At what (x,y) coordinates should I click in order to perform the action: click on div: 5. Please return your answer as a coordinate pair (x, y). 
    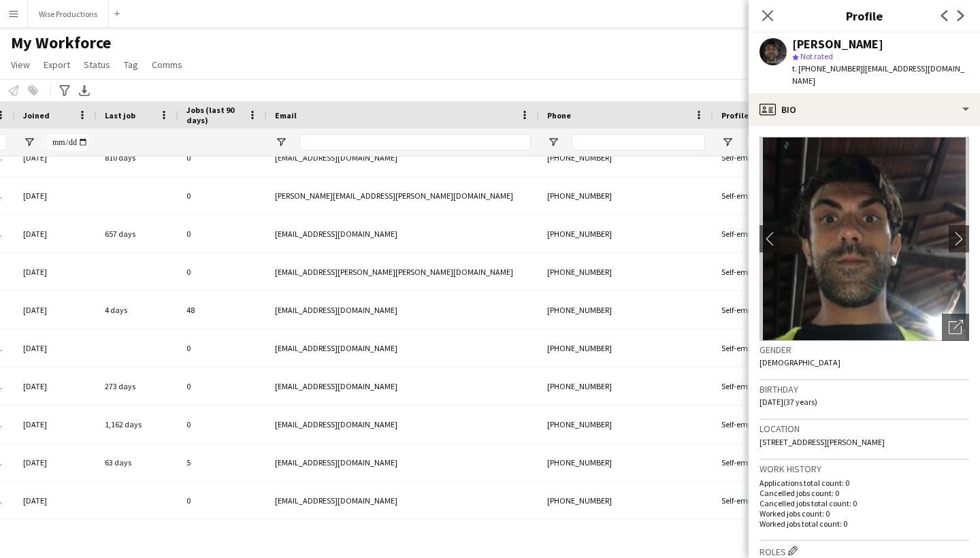
    Looking at the image, I should click on (222, 462).